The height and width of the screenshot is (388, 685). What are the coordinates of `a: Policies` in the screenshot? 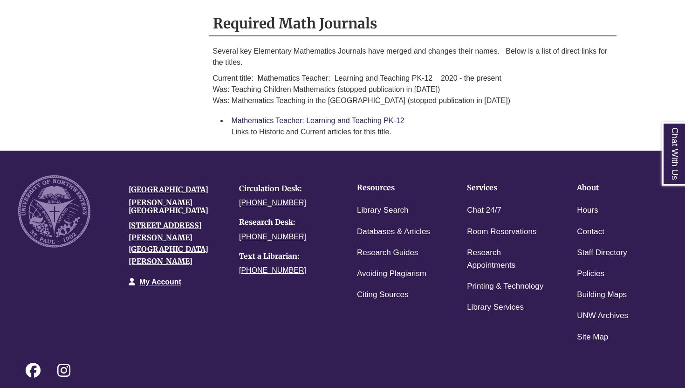 It's located at (591, 274).